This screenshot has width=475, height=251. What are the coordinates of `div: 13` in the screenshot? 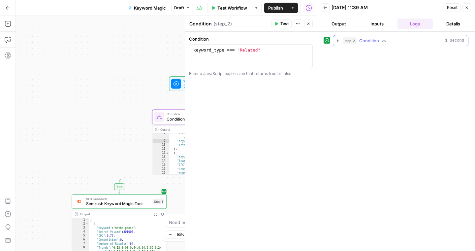 It's located at (161, 157).